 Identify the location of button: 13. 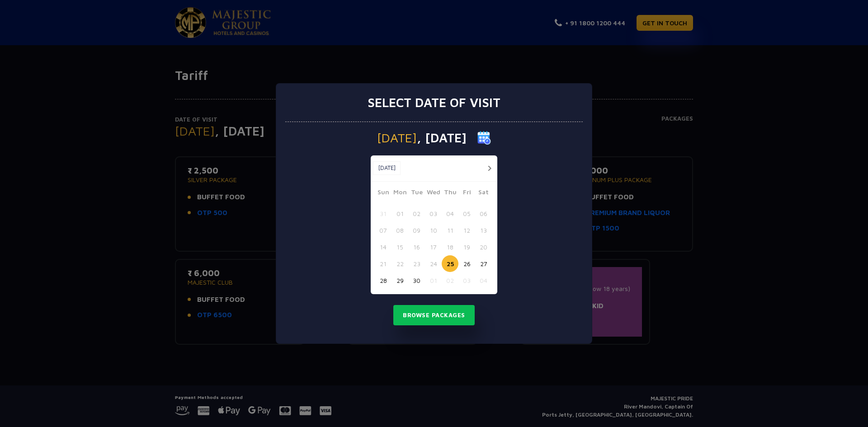
(483, 230).